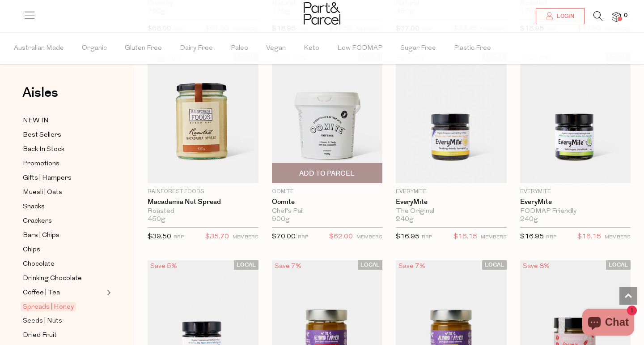  Describe the element at coordinates (560, 16) in the screenshot. I see `a: Login` at that location.